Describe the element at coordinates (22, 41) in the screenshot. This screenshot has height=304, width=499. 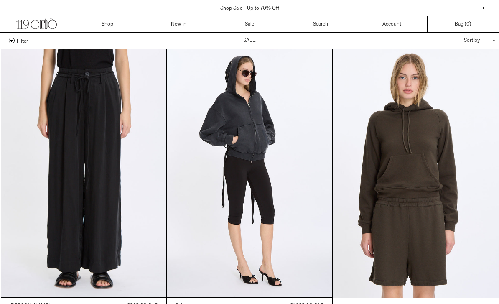
I see `span: Filter` at that location.